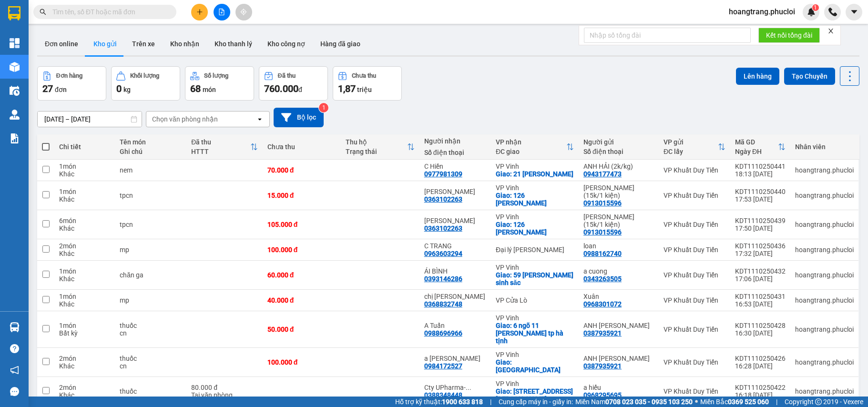  Describe the element at coordinates (633, 401) in the screenshot. I see `span: Miền Nam` at that location.